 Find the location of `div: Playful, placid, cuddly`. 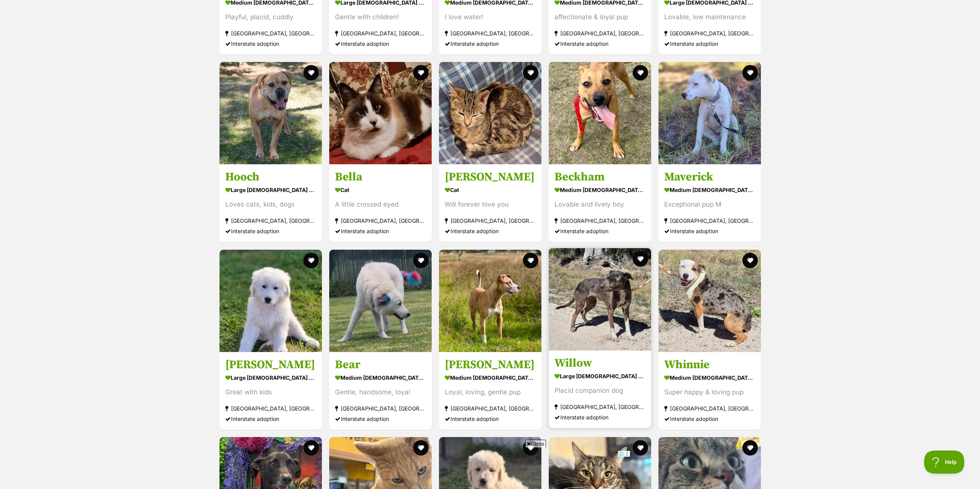

div: Playful, placid, cuddly is located at coordinates (270, 17).